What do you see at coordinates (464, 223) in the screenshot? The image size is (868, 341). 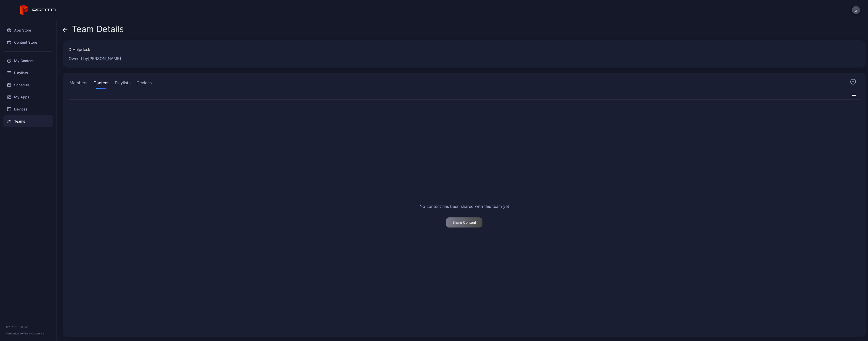 I see `div: Share Content` at bounding box center [464, 223].